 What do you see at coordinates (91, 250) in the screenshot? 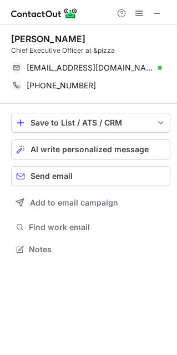
I see `button: Notes` at bounding box center [91, 250].